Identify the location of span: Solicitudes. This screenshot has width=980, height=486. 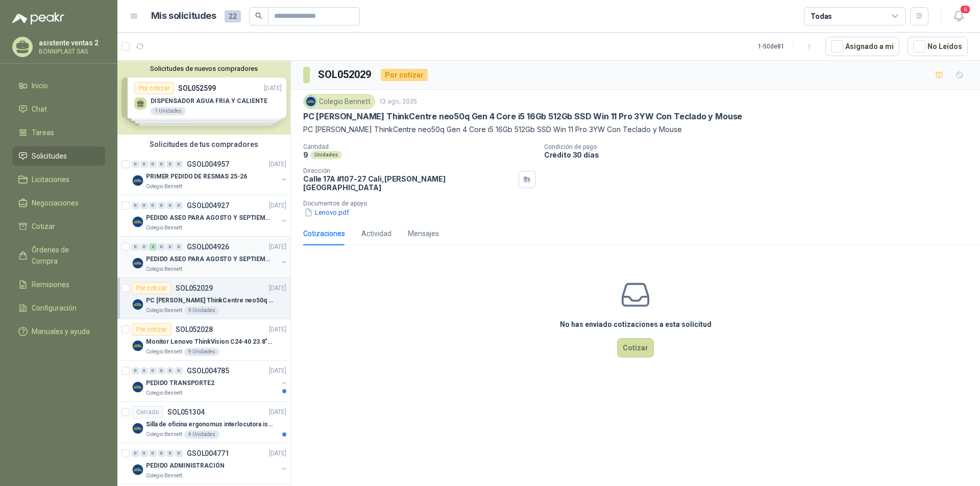
(49, 156).